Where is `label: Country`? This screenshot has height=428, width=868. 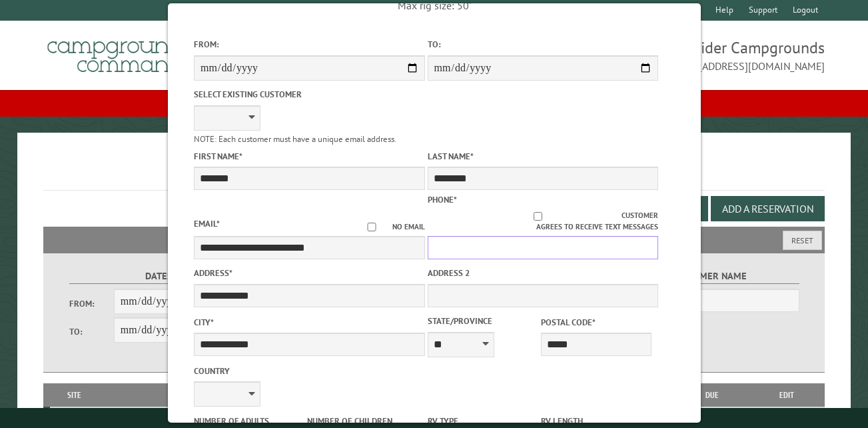
label: Country is located at coordinates (309, 371).